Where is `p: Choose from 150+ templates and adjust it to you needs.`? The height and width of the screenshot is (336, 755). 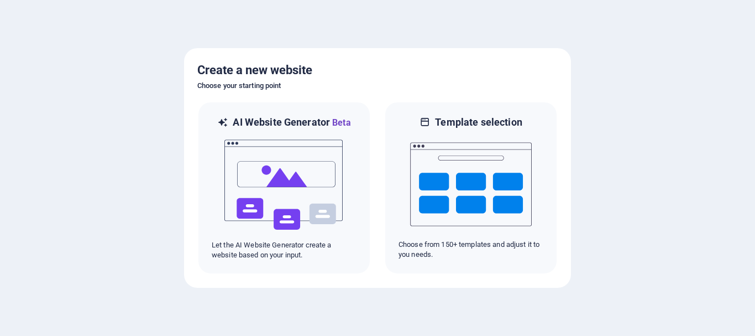 p: Choose from 150+ templates and adjust it to you needs. is located at coordinates (471, 249).